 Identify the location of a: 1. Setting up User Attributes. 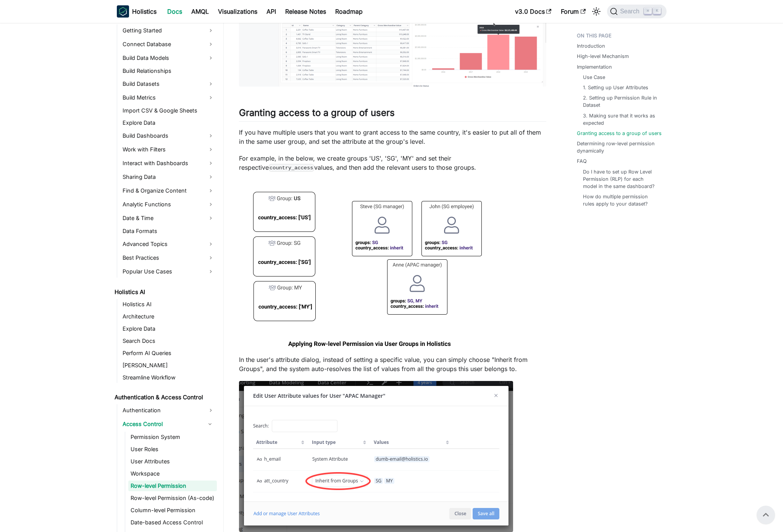
(615, 87).